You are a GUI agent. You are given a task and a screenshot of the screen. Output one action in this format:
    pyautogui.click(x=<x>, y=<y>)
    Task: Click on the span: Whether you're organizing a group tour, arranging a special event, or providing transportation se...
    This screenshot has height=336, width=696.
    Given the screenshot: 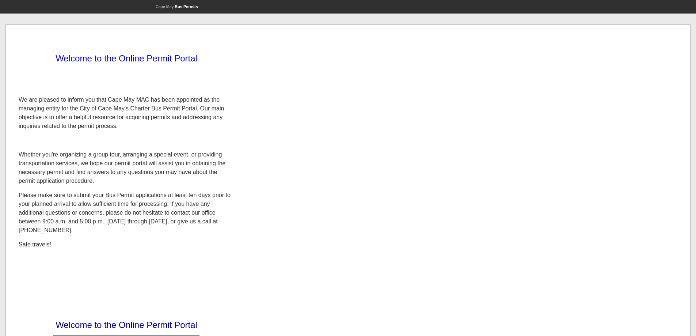 What is the action you would take?
    pyautogui.click(x=122, y=167)
    